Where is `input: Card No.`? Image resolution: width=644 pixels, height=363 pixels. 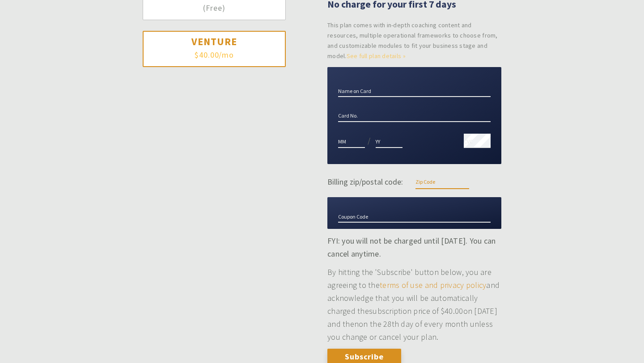 input: Card No. is located at coordinates (414, 115).